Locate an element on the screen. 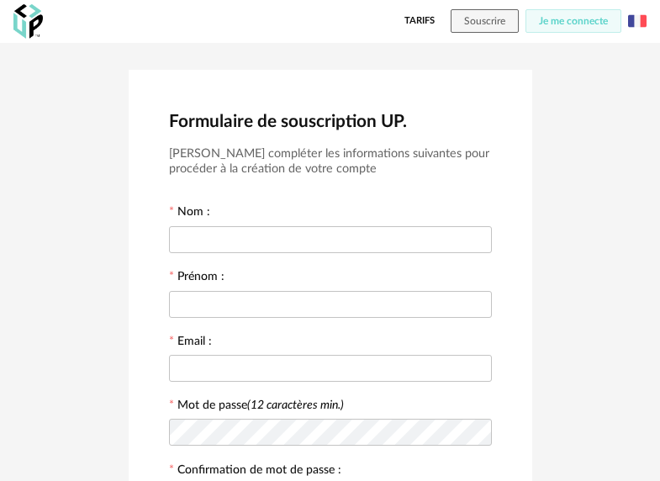  label: Mot de passe is located at coordinates (261, 405).